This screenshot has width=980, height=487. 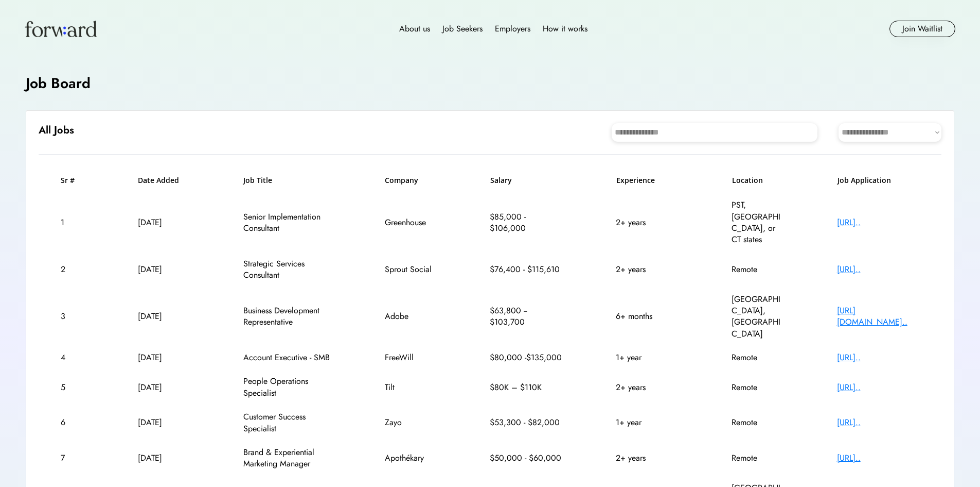 I want to click on div: Brand & Experiential Marketing Manager, so click(x=288, y=458).